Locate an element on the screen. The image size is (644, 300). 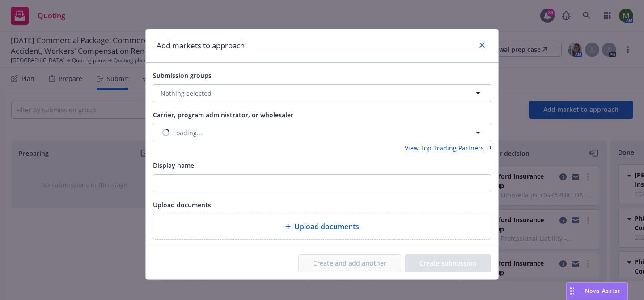
span: Nova Assist is located at coordinates (603, 291).